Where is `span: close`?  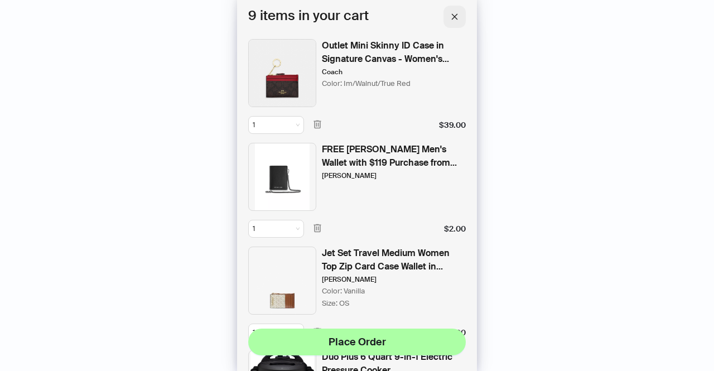
span: close is located at coordinates (454, 17).